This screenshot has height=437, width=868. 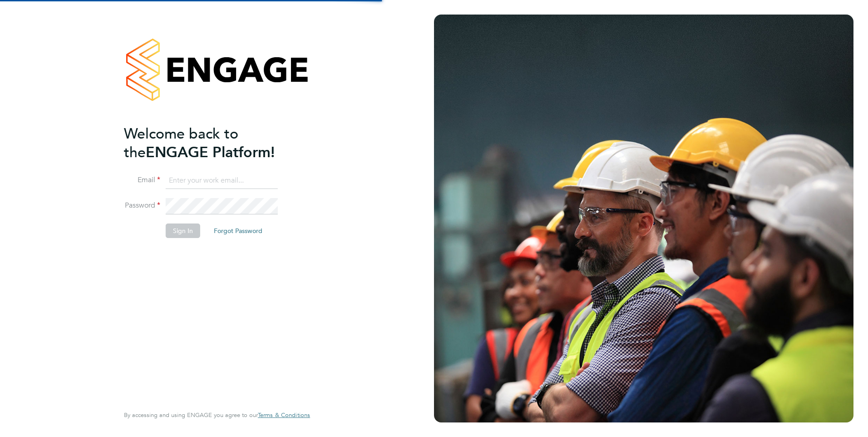 What do you see at coordinates (221, 181) in the screenshot?
I see `input: Enter your work email...` at bounding box center [221, 181].